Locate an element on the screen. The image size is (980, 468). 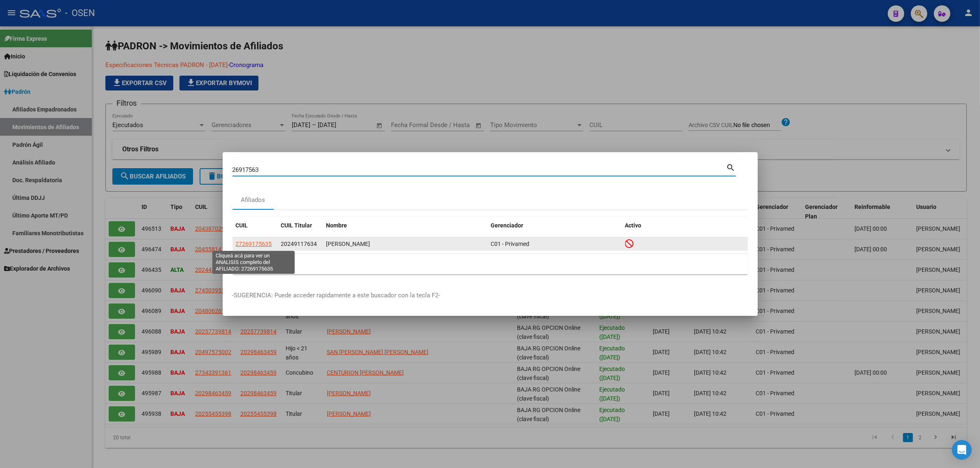
mat-icon: search is located at coordinates (731, 167).